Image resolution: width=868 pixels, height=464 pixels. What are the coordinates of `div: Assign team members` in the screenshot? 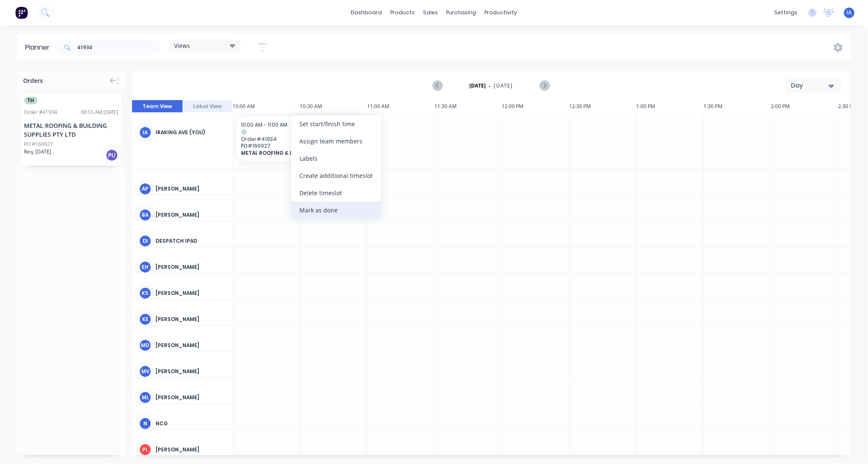 It's located at (336, 141).